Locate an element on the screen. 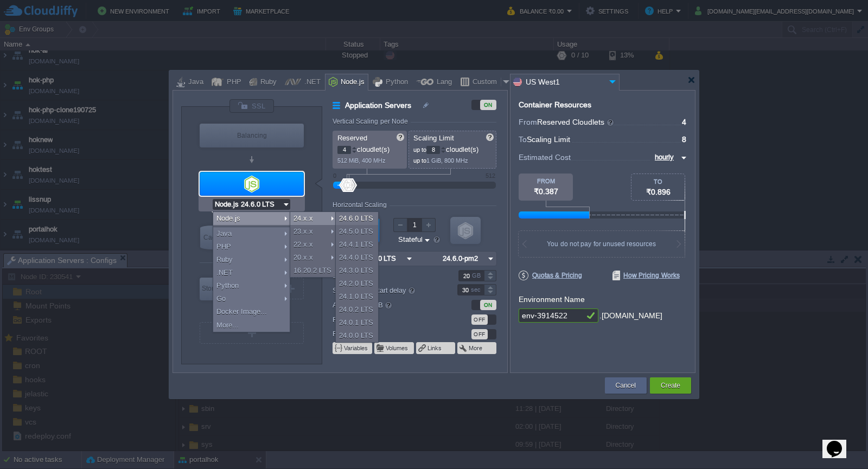 This screenshot has width=868, height=469. label: Environment Name is located at coordinates (551, 299).